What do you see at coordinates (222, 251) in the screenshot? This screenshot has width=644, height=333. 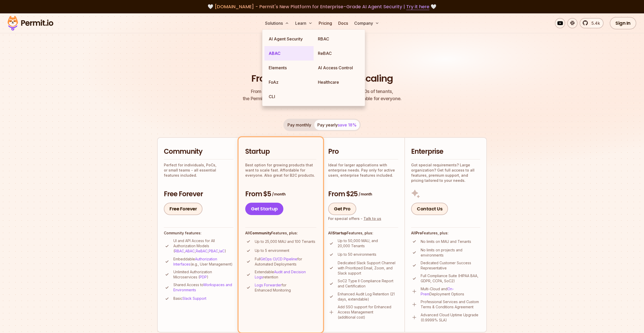 I see `a: IaC` at bounding box center [222, 251].